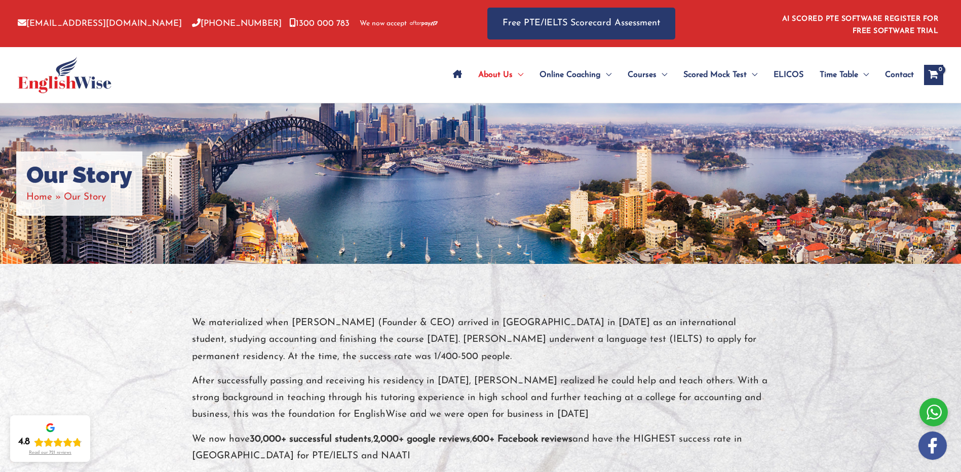  Describe the element at coordinates (50, 442) in the screenshot. I see `div: Rating: 4.8 out of 5` at that location.